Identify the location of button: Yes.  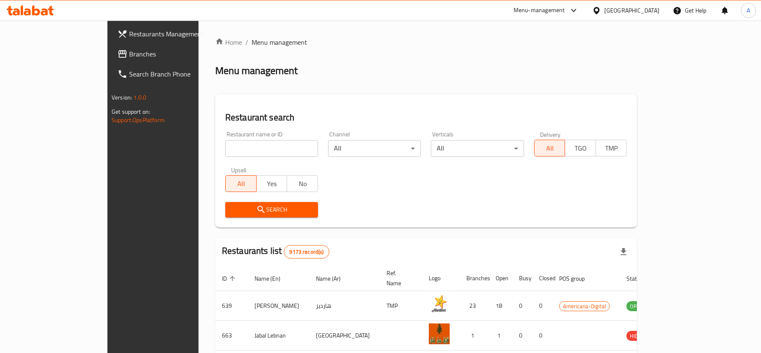
(272, 183).